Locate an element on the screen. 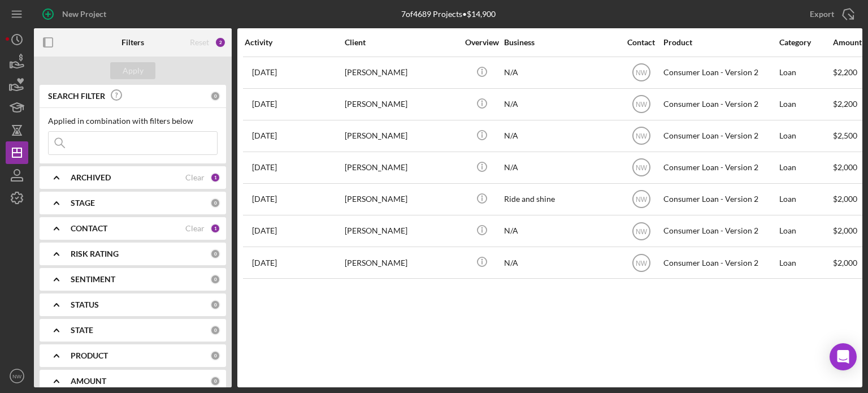 Image resolution: width=868 pixels, height=393 pixels. b: SEARCH FILTER is located at coordinates (77, 96).